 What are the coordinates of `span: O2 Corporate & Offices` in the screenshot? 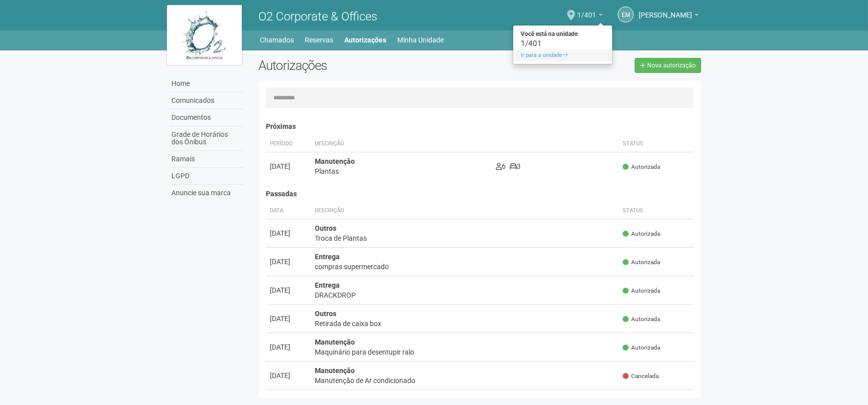 It's located at (318, 16).